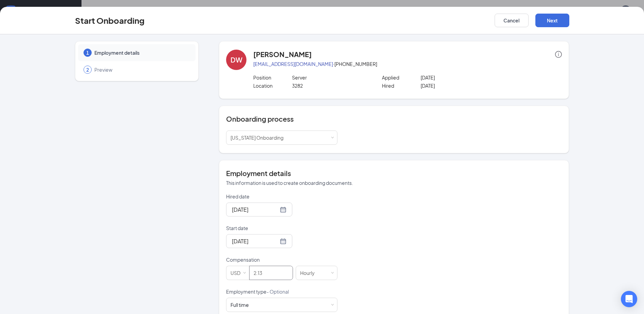 This screenshot has height=314, width=644. Describe the element at coordinates (87, 53) in the screenshot. I see `span: 1` at that location.